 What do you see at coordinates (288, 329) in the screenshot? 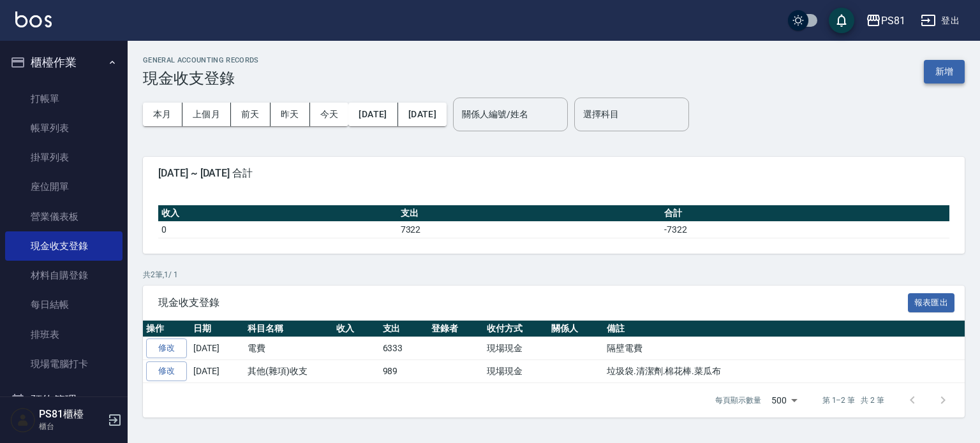
I see `th: 科目名稱` at bounding box center [288, 329].